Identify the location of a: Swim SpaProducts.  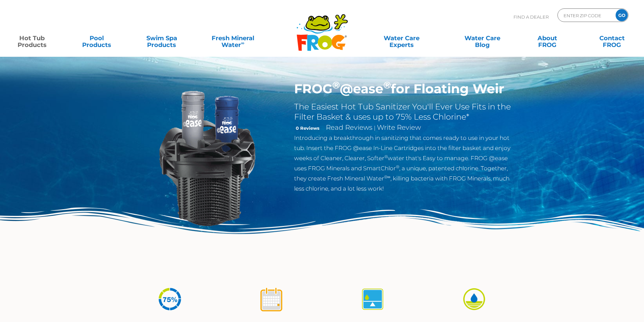
(162, 38).